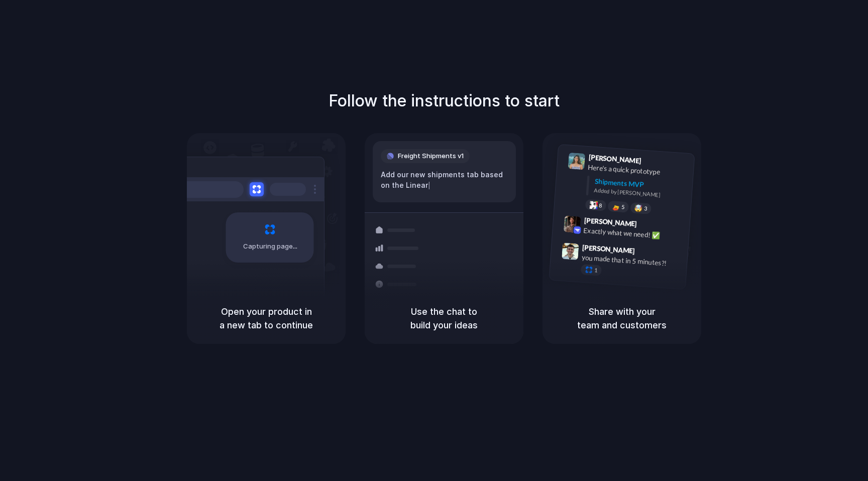 This screenshot has width=868, height=481. What do you see at coordinates (641, 184) in the screenshot?
I see `div: Shipments MVP` at bounding box center [641, 184].